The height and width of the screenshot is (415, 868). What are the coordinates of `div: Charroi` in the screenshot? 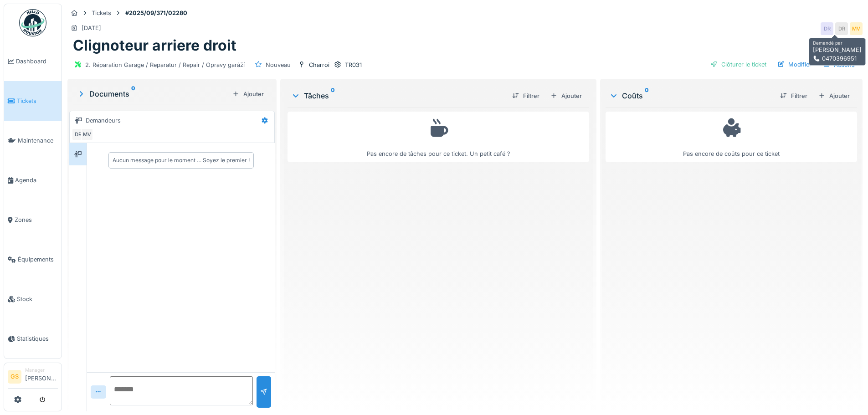 It's located at (319, 64).